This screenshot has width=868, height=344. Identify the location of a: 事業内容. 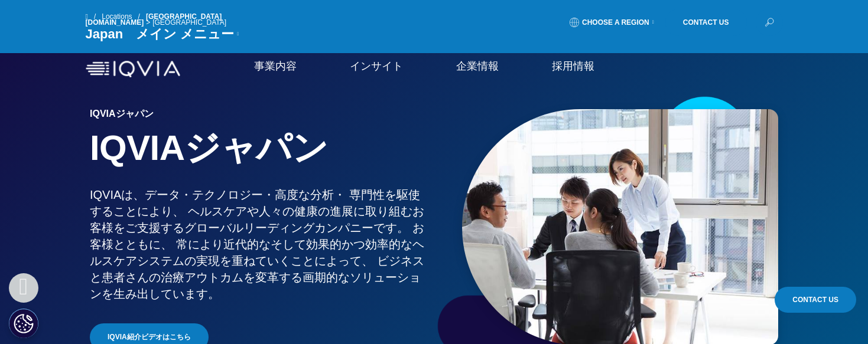
(275, 66).